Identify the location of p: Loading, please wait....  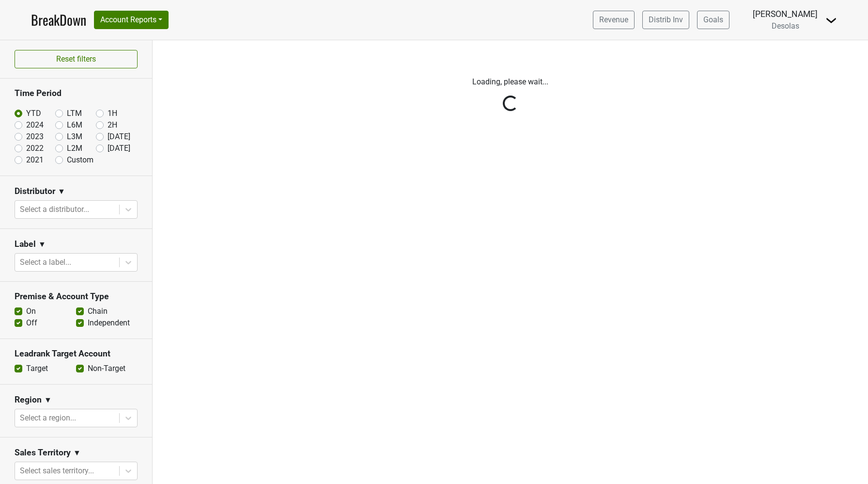
(510, 82).